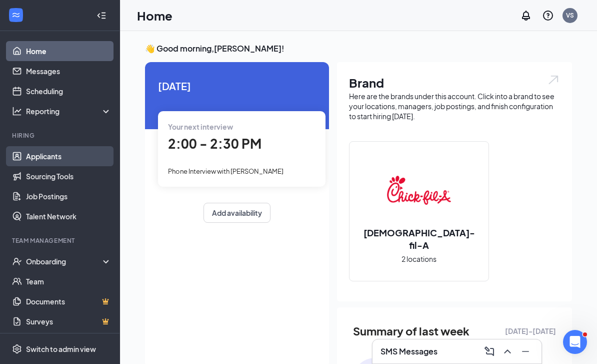 This screenshot has width=597, height=364. I want to click on div: Hiring, so click(60, 135).